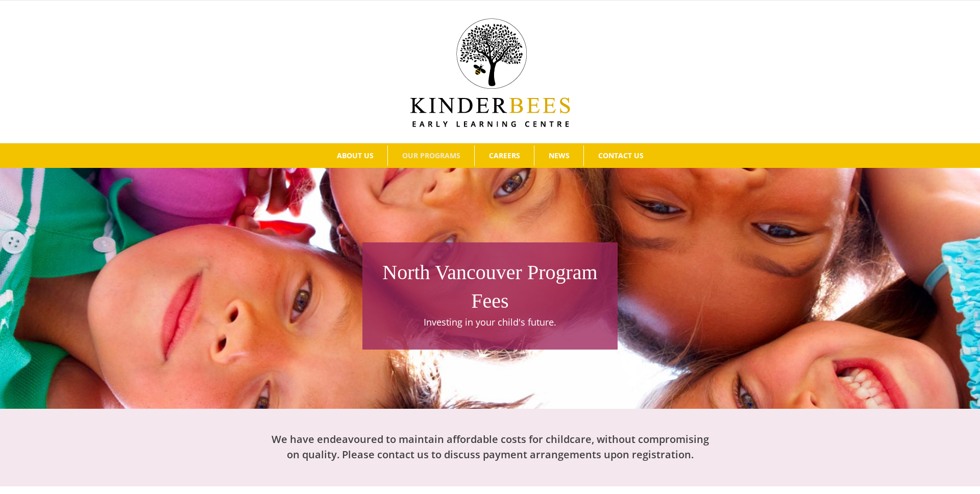  I want to click on nav: Main Menu, so click(490, 155).